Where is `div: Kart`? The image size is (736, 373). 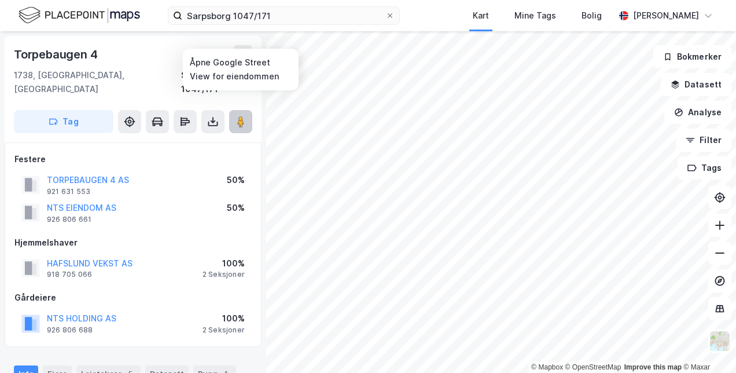
div: Kart is located at coordinates (481, 16).